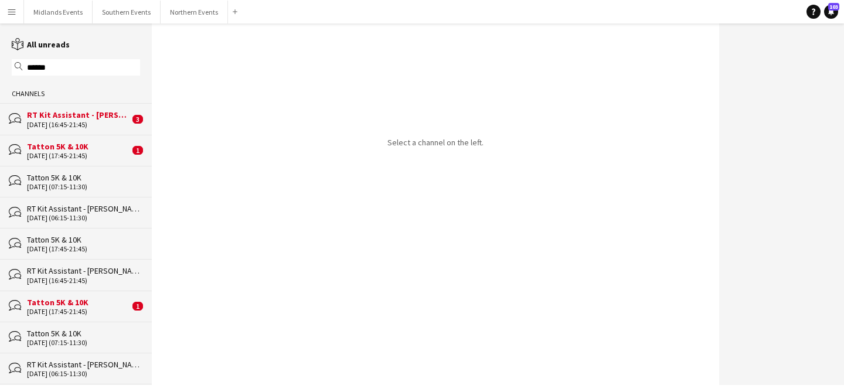  Describe the element at coordinates (831, 12) in the screenshot. I see `a: 103` at that location.